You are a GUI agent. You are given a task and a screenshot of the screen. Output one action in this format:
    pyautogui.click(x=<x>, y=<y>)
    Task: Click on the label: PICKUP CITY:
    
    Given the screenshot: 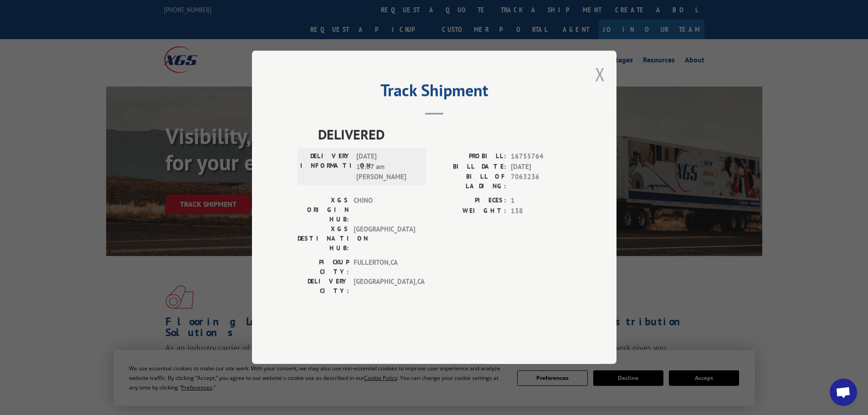 What is the action you would take?
    pyautogui.click(x=323, y=267)
    